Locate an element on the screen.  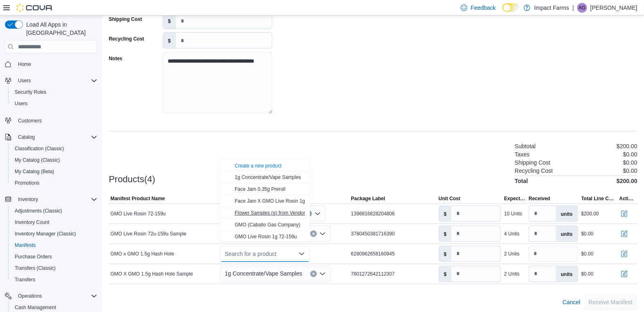
a: Inventory Count is located at coordinates (32, 222).